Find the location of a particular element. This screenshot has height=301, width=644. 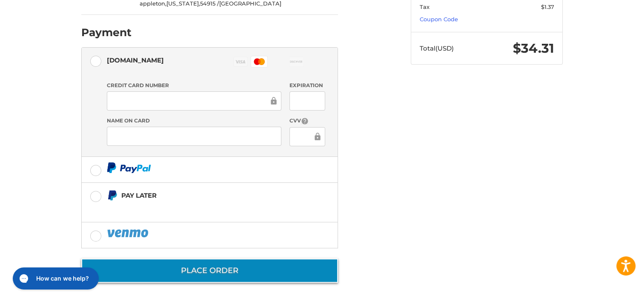

span: Tax is located at coordinates (425, 7).